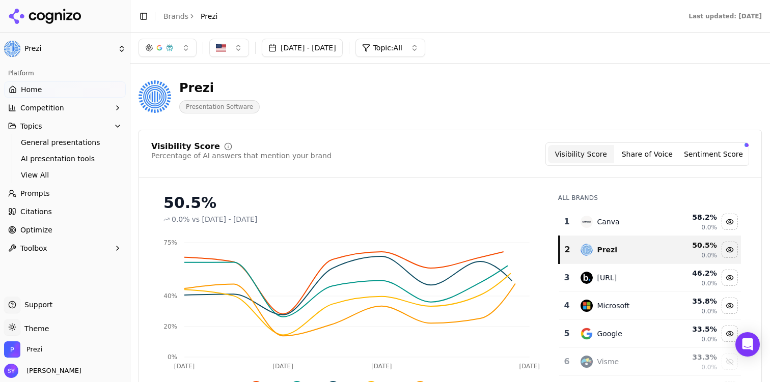  I want to click on a: AI presentation tools, so click(65, 159).